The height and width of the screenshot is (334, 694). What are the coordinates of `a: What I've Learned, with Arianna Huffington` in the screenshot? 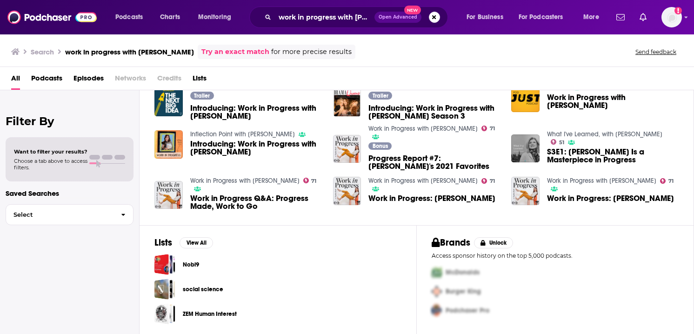 It's located at (604, 134).